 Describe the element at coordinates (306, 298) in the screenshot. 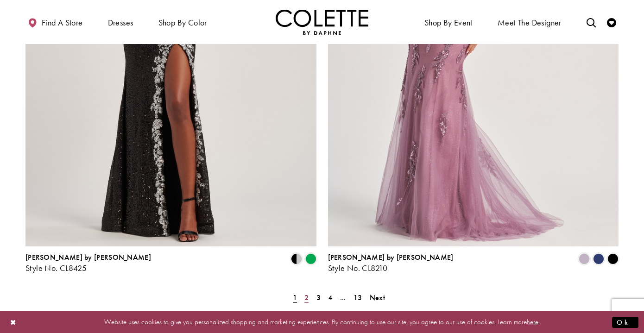

I see `span: 2` at that location.